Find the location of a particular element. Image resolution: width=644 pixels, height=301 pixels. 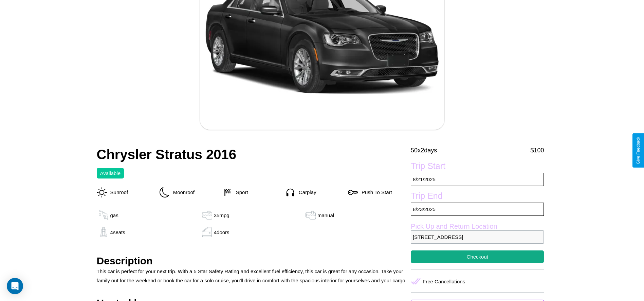

label: Trip End is located at coordinates (477, 196).